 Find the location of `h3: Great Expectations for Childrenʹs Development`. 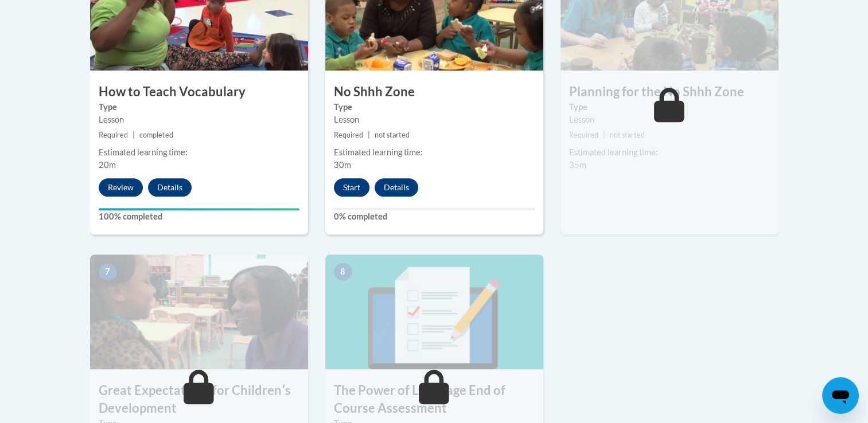

h3: Great Expectations for Childrenʹs Development is located at coordinates (199, 400).